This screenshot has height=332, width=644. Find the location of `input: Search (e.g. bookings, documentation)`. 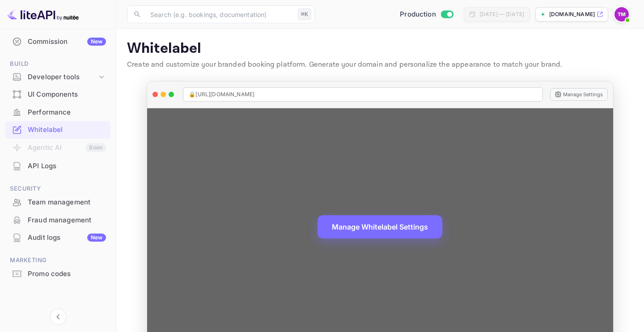

input: Search (e.g. bookings, documentation) is located at coordinates (219, 14).